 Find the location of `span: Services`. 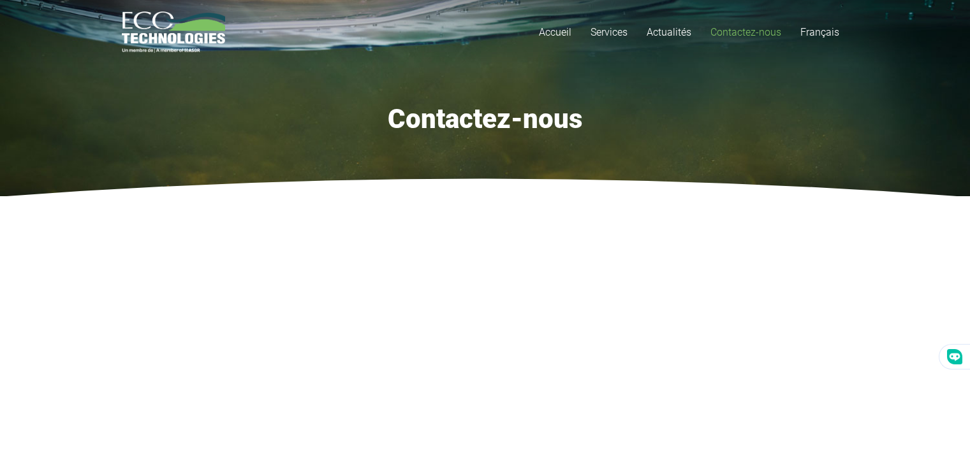

span: Services is located at coordinates (609, 32).